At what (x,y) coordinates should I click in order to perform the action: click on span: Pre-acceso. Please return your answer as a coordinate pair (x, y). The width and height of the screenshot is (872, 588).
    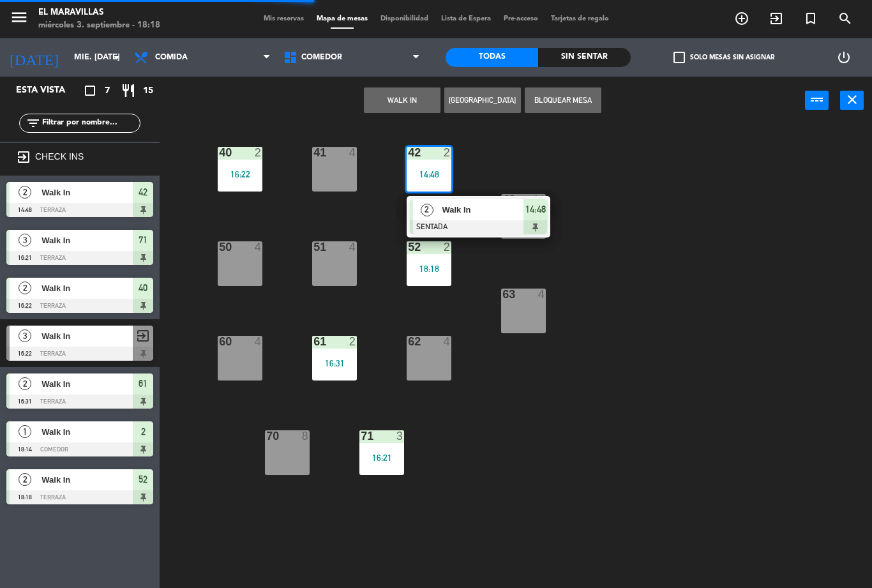
    Looking at the image, I should click on (521, 18).